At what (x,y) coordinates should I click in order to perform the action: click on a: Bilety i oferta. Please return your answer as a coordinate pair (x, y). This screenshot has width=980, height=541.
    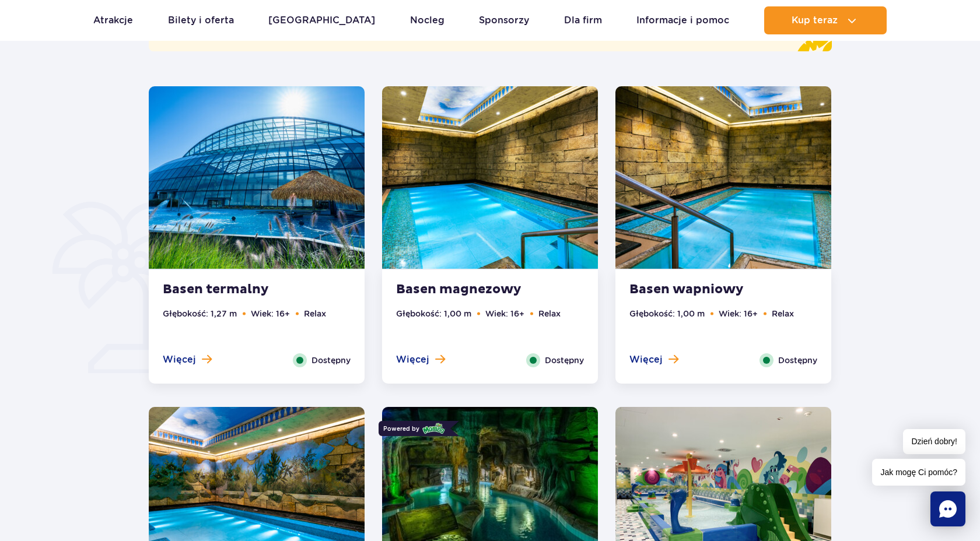
    Looking at the image, I should click on (200, 20).